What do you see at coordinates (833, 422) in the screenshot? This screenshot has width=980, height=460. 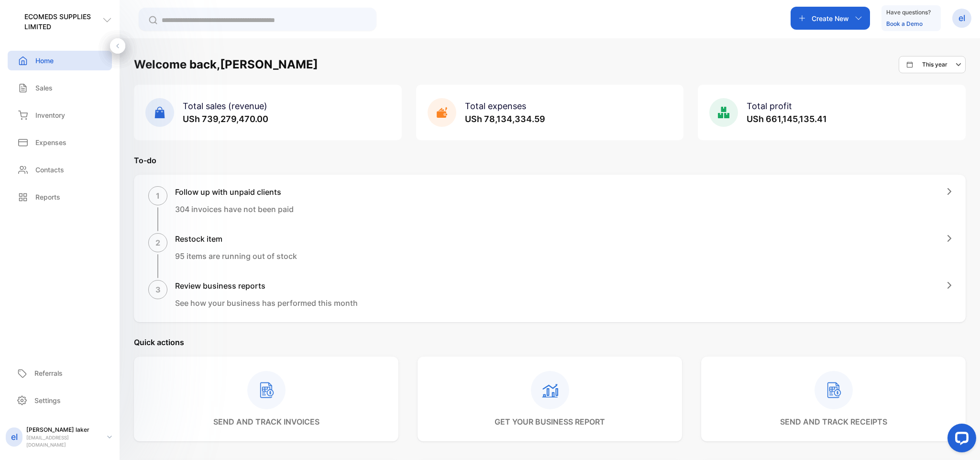 I see `p: send and track receipts` at bounding box center [833, 422].